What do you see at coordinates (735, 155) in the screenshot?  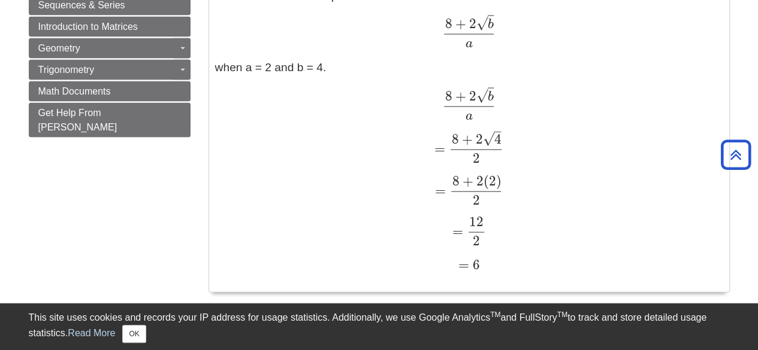 I see `a: Back to Top` at bounding box center [735, 155].